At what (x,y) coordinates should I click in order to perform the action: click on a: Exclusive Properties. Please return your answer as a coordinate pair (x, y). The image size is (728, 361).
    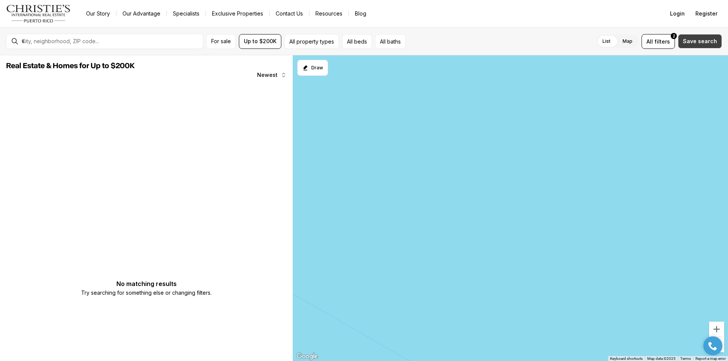
    Looking at the image, I should click on (237, 14).